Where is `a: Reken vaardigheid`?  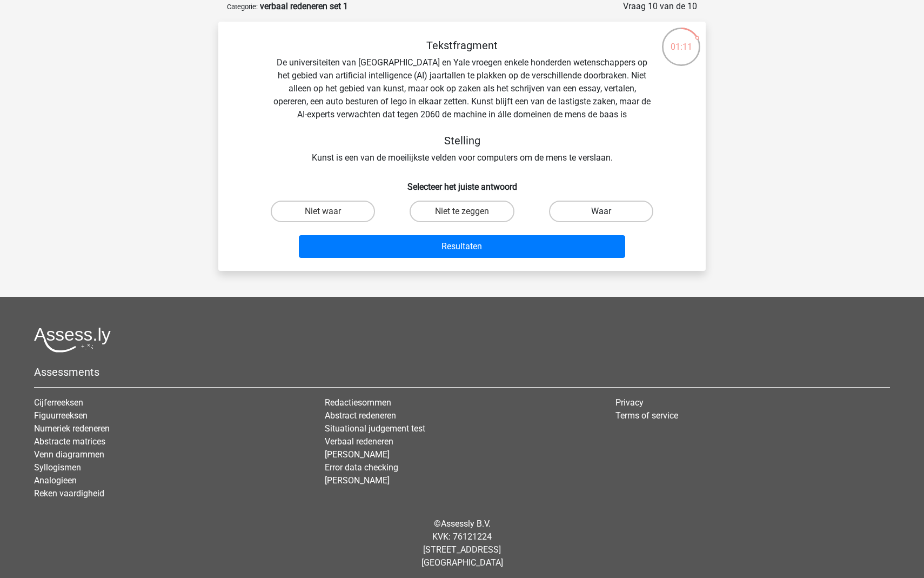
a: Reken vaardigheid is located at coordinates (69, 493).